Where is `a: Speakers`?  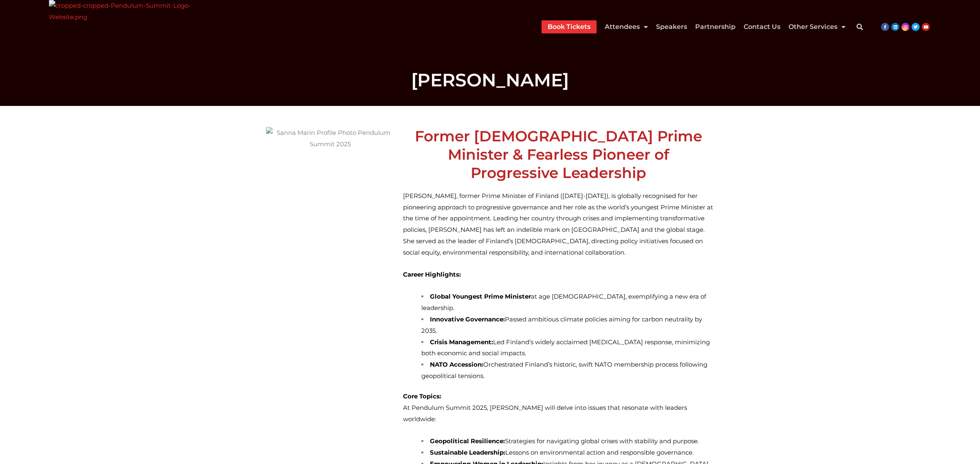
a: Speakers is located at coordinates (672, 27).